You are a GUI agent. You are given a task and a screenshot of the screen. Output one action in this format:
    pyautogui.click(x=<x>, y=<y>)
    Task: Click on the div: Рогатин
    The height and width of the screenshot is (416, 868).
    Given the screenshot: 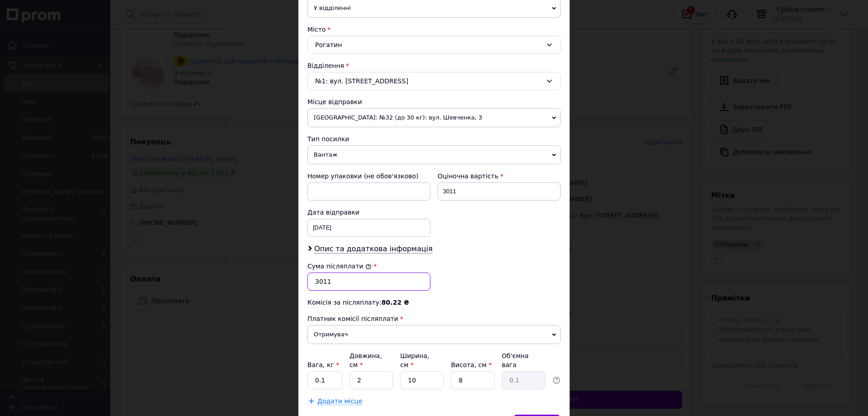 What is the action you would take?
    pyautogui.click(x=434, y=45)
    